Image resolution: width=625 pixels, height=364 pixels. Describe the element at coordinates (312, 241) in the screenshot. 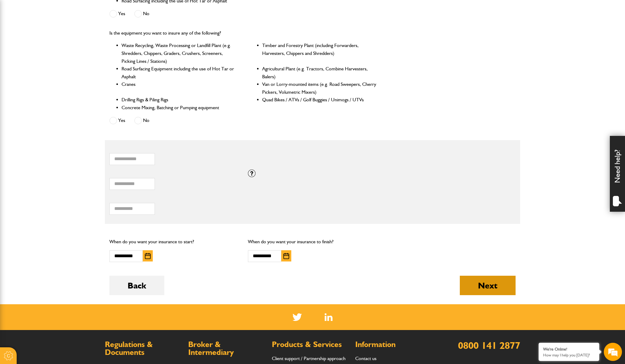

I see `p: When do you want your insurance to finish?` at that location.